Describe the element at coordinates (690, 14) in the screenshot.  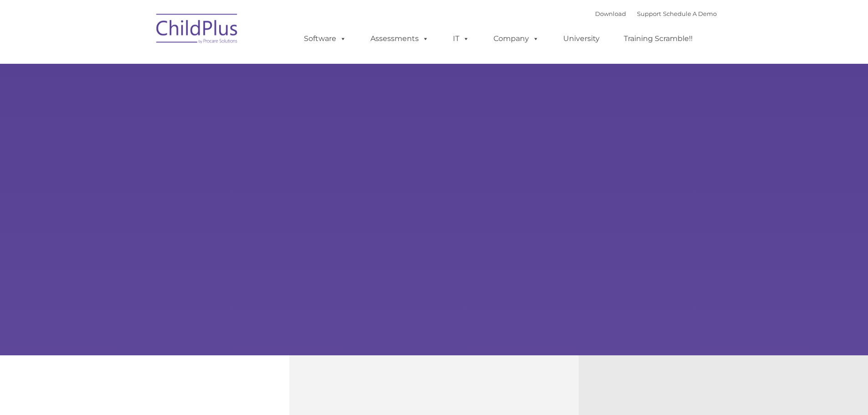
I see `a: Schedule A Demo` at that location.